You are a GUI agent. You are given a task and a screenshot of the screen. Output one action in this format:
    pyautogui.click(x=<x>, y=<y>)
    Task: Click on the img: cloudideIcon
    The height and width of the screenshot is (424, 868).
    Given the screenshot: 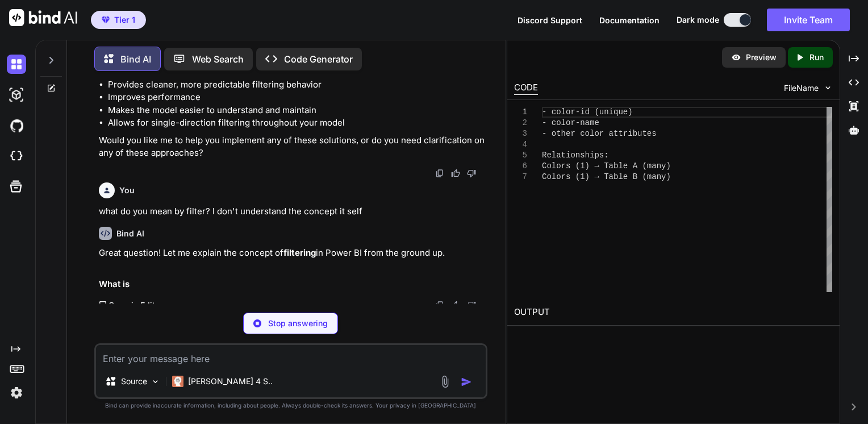 What is the action you would take?
    pyautogui.click(x=16, y=156)
    